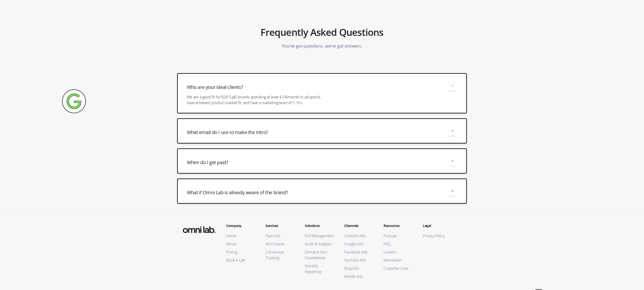 This screenshot has width=644, height=290. What do you see at coordinates (241, 252) in the screenshot?
I see `a: Pricing` at bounding box center [241, 252].